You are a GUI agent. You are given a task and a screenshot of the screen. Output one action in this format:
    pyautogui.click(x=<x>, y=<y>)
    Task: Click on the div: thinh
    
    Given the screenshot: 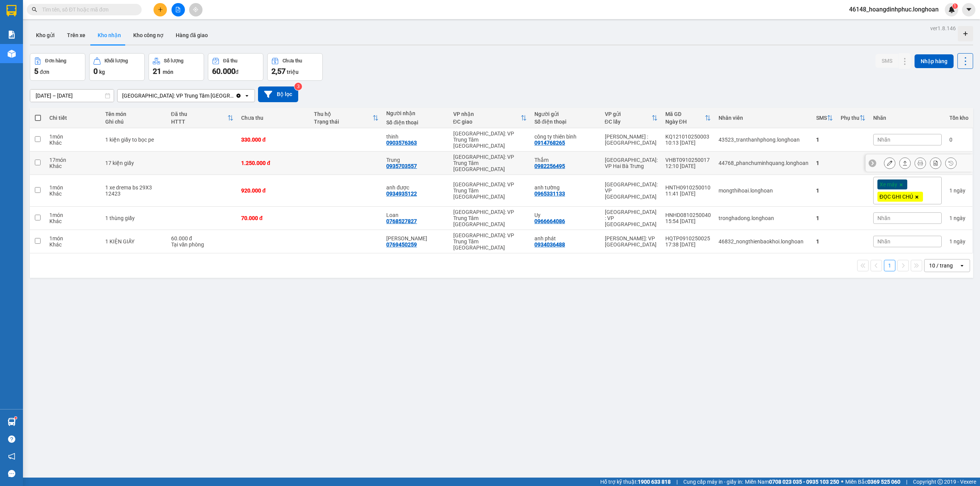 What is the action you would take?
    pyautogui.click(x=416, y=136)
    